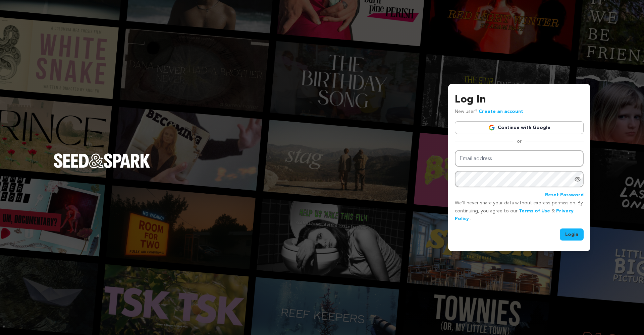 Image resolution: width=644 pixels, height=335 pixels. I want to click on button: Login, so click(571, 234).